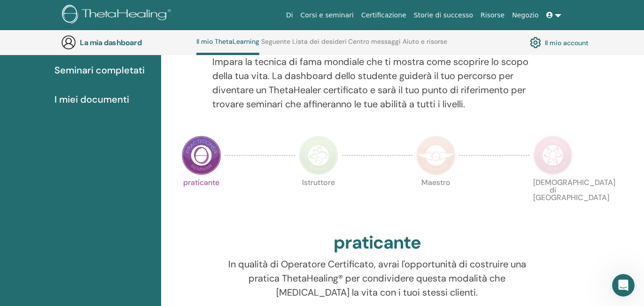 The height and width of the screenshot is (306, 644). Describe the element at coordinates (327, 15) in the screenshot. I see `a: Corsi e seminari` at that location.